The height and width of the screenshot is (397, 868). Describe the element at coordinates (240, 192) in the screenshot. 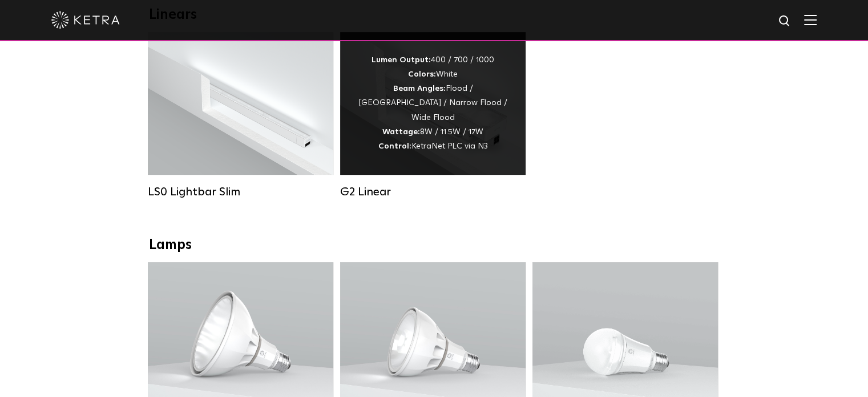

I see `div: LS0 Lightbar Slim` at that location.